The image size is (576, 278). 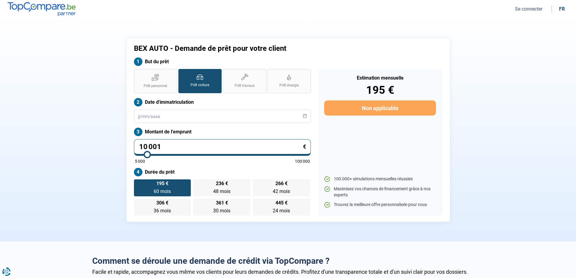 What do you see at coordinates (162, 211) in the screenshot?
I see `span: 36 mois` at bounding box center [162, 211].